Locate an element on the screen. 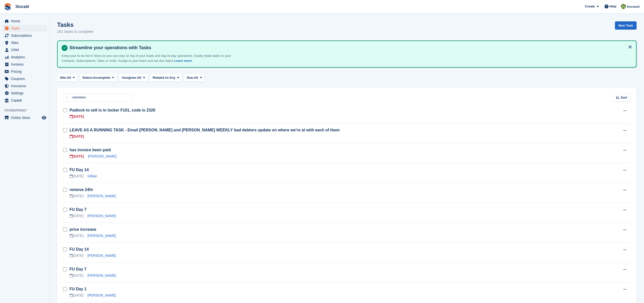  span: Capital is located at coordinates (26, 100).